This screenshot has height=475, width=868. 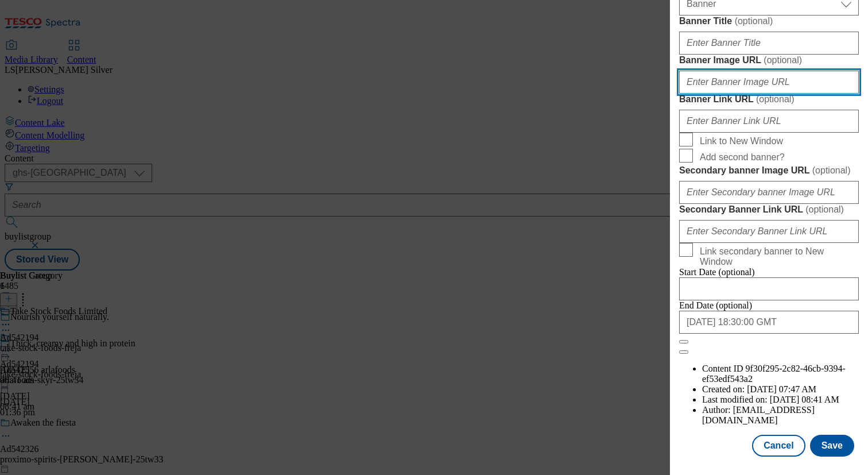 What do you see at coordinates (832, 446) in the screenshot?
I see `button: Save` at bounding box center [832, 446].